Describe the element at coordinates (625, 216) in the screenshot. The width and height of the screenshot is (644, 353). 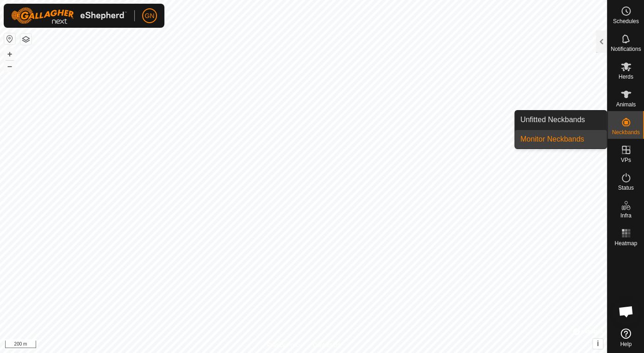
I see `span: Infra` at that location.